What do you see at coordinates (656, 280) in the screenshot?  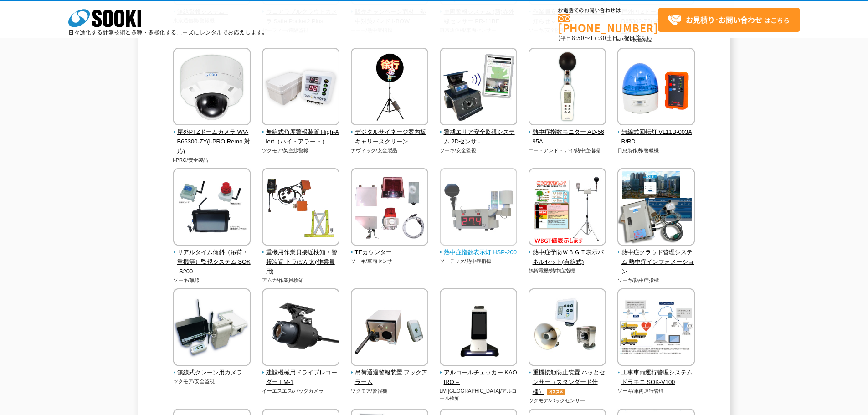 I see `p: ソーキ/熱中症指標` at bounding box center [656, 280].